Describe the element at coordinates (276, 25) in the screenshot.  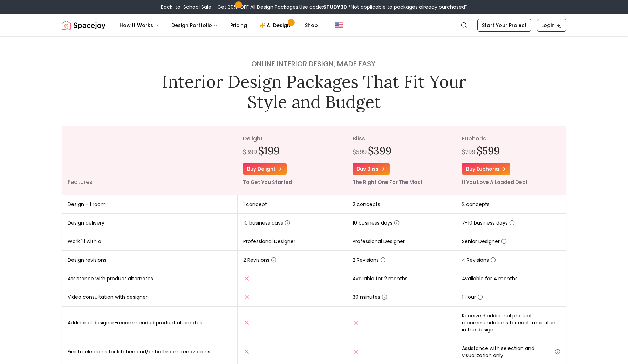
I see `a: AI Design` at that location.